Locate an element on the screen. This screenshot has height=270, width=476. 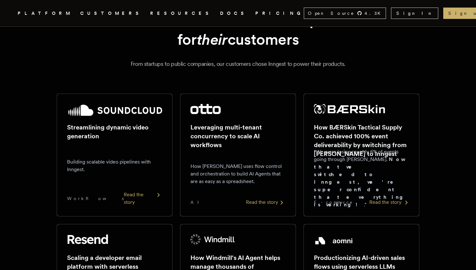
h2: Streamlining dynamic video generation is located at coordinates (115, 132).